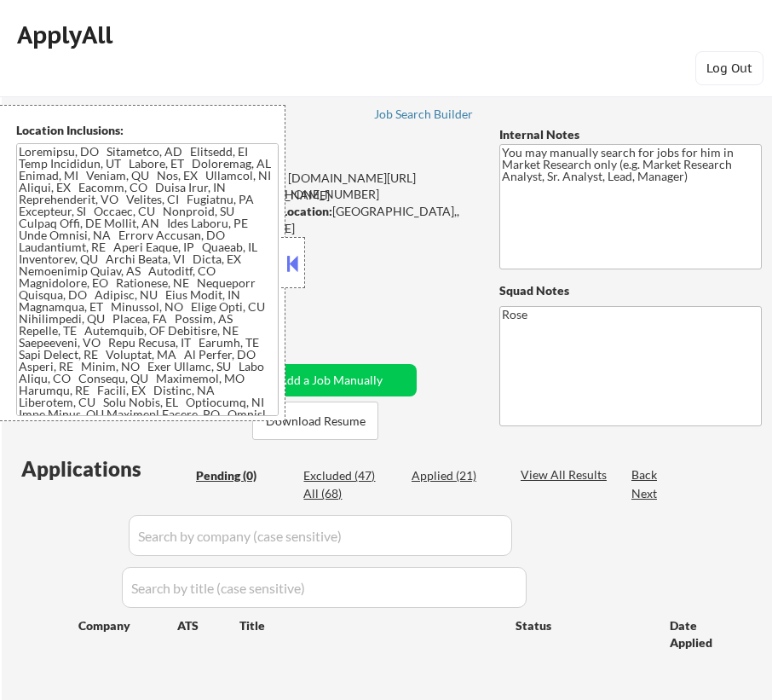 This screenshot has width=772, height=700. Describe the element at coordinates (323, 588) in the screenshot. I see `input: Search by title (case sensitive)` at that location.